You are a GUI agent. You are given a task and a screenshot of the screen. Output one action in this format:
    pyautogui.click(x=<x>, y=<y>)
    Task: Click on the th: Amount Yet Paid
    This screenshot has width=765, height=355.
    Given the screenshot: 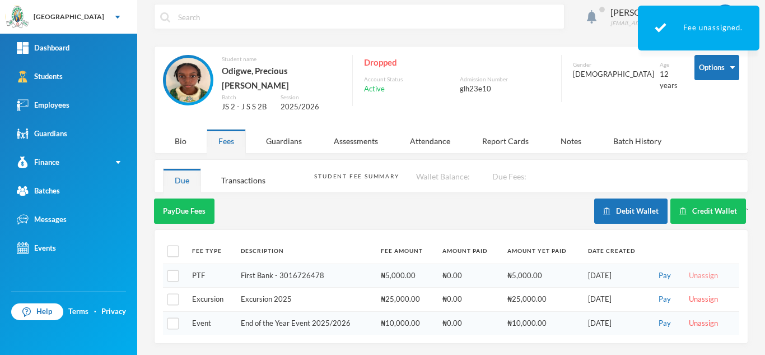 What is the action you would take?
    pyautogui.click(x=542, y=250)
    